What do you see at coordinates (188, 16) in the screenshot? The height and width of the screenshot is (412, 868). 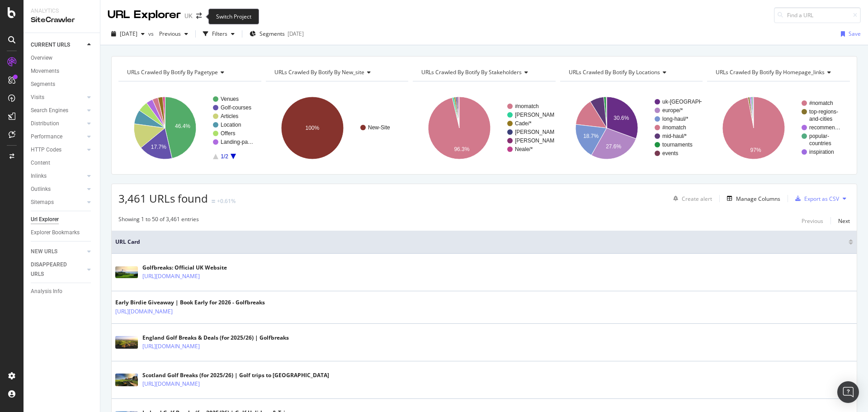 I see `div: UK` at bounding box center [188, 16].